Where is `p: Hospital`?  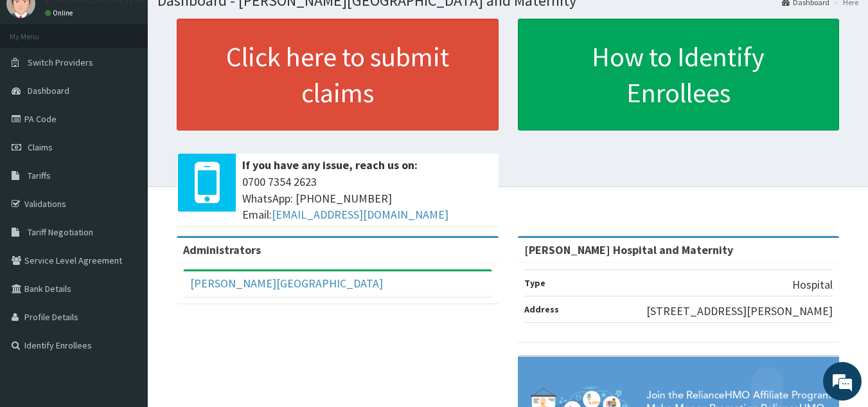
p: Hospital is located at coordinates (812, 285).